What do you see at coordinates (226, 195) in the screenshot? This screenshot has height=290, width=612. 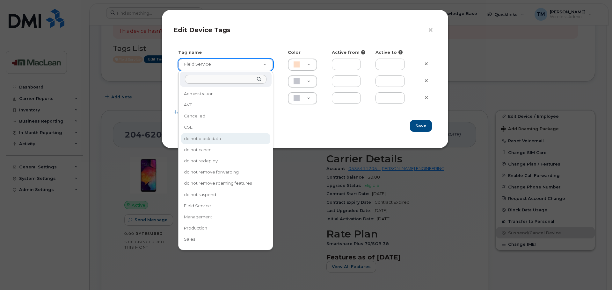 I see `div: do not suspend` at bounding box center [226, 195].